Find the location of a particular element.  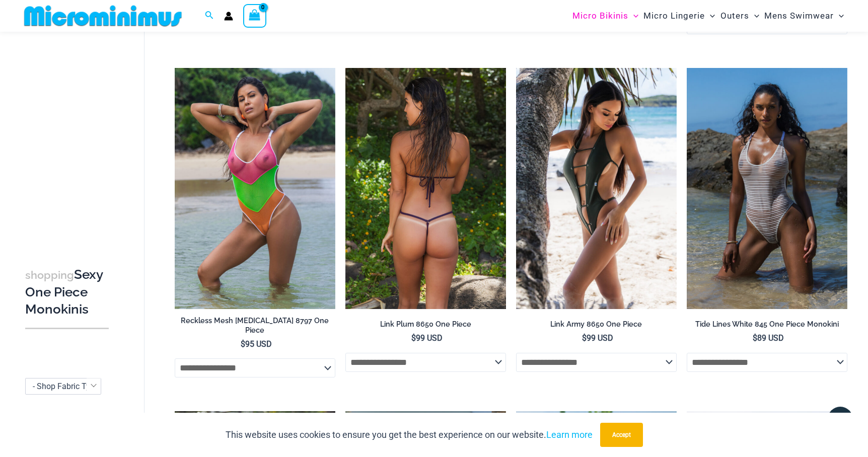

a: Mens SwimwearMenu ToggleMenu Toggle is located at coordinates (804, 15).